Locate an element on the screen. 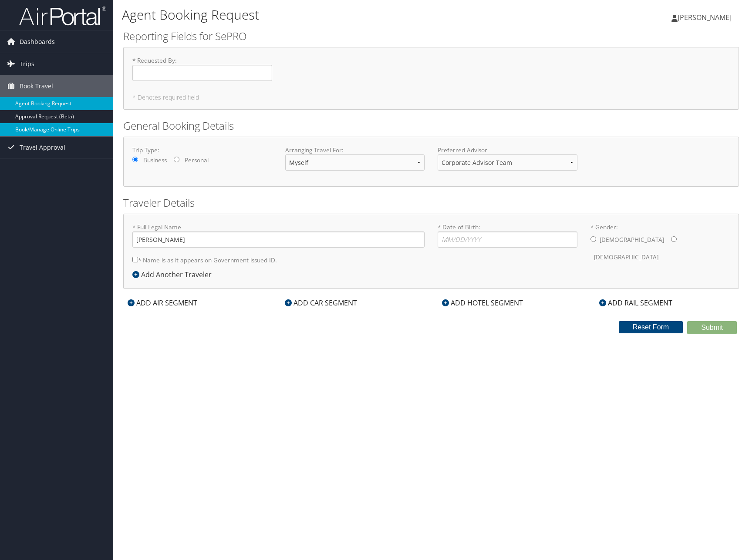 This screenshot has width=749, height=560. span: Trips is located at coordinates (27, 64).